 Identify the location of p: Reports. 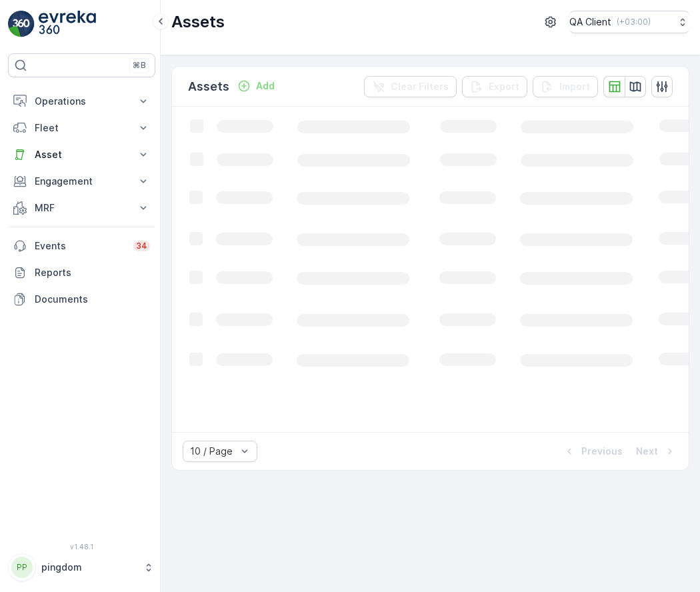
(92, 273).